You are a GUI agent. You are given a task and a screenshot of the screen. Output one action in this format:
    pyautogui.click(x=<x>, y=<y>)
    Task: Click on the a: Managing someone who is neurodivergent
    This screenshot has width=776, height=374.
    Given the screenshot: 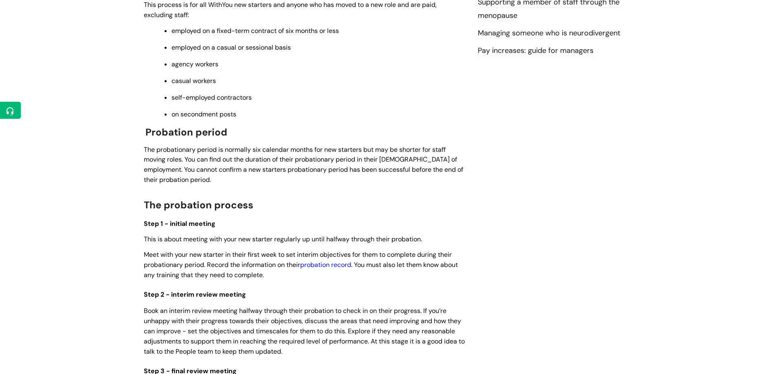 What is the action you would take?
    pyautogui.click(x=549, y=33)
    